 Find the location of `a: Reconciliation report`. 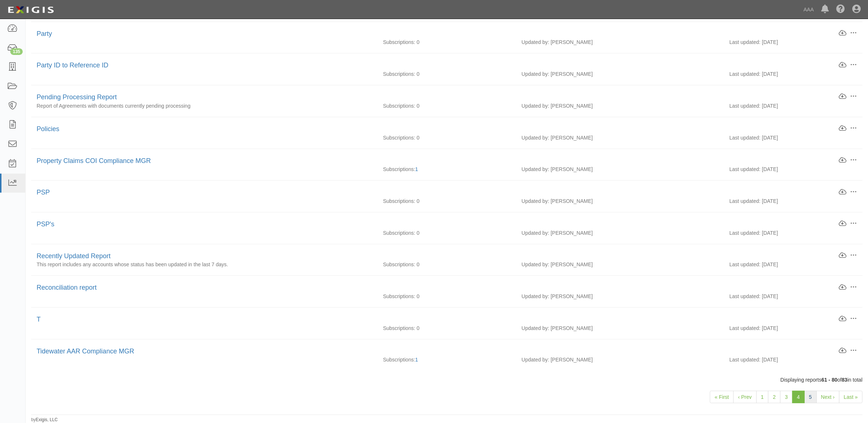

a: Reconciliation report is located at coordinates (66, 287).